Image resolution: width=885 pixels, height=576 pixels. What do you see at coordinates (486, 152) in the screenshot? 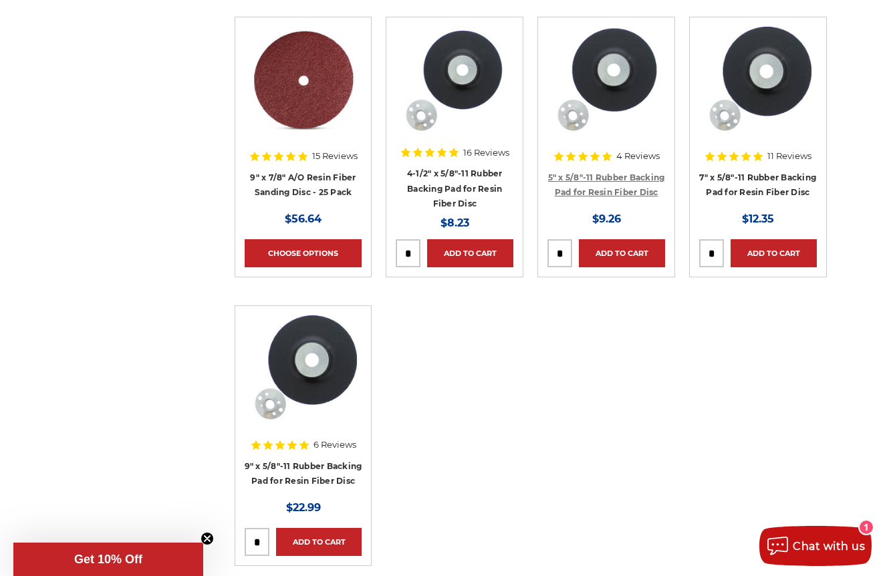
I see `span: 16 Reviews` at bounding box center [486, 152].